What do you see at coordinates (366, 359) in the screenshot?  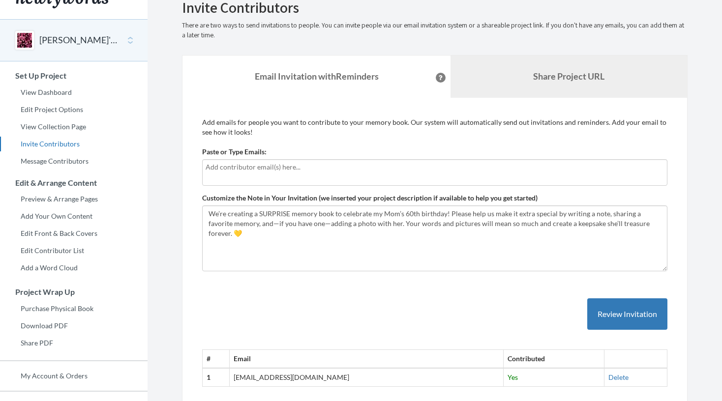 I see `th: Email` at bounding box center [366, 359].